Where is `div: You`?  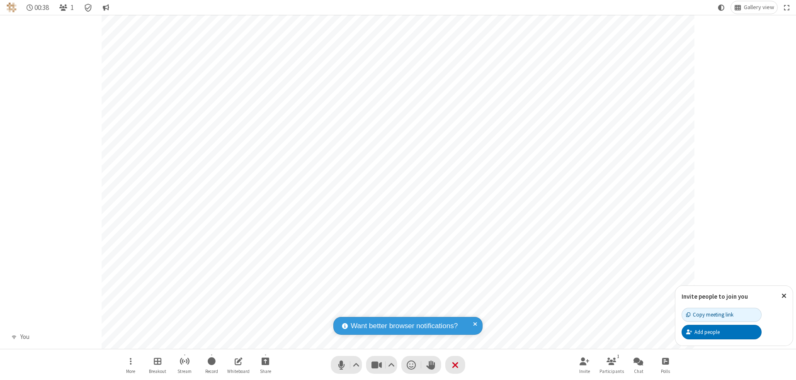 div: You is located at coordinates (24, 337).